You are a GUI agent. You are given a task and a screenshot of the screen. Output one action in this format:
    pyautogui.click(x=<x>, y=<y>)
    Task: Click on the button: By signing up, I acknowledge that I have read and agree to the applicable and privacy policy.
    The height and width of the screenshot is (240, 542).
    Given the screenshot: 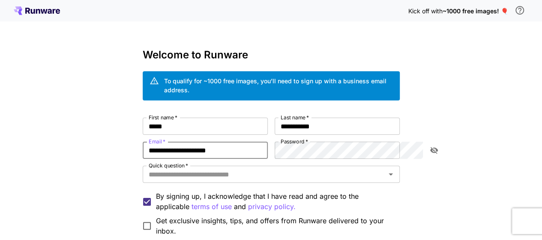 What is the action you would take?
    pyautogui.click(x=212, y=206)
    